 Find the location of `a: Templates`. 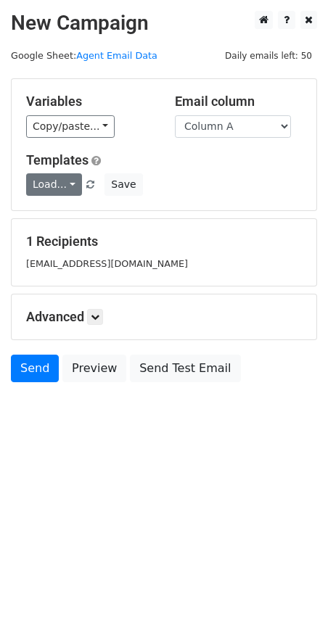

a: Templates is located at coordinates (57, 159).